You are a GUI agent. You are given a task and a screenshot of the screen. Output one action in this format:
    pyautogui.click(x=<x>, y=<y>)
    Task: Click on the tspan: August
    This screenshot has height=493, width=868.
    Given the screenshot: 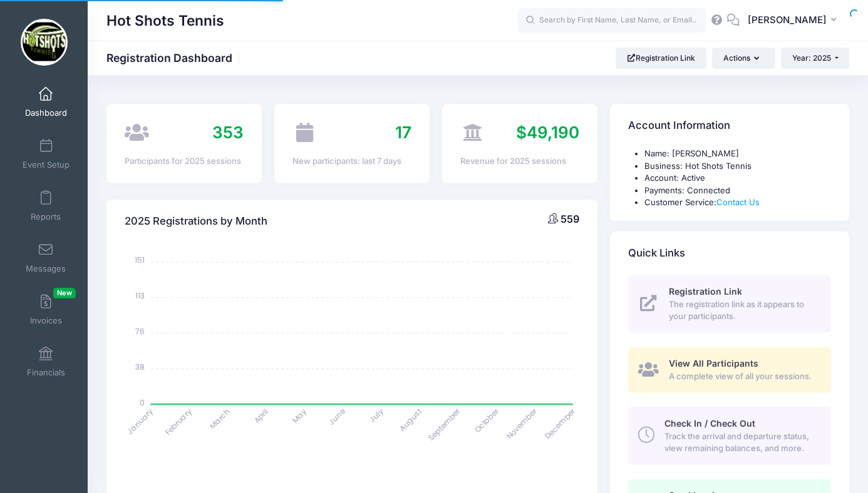 What is the action you would take?
    pyautogui.click(x=410, y=419)
    